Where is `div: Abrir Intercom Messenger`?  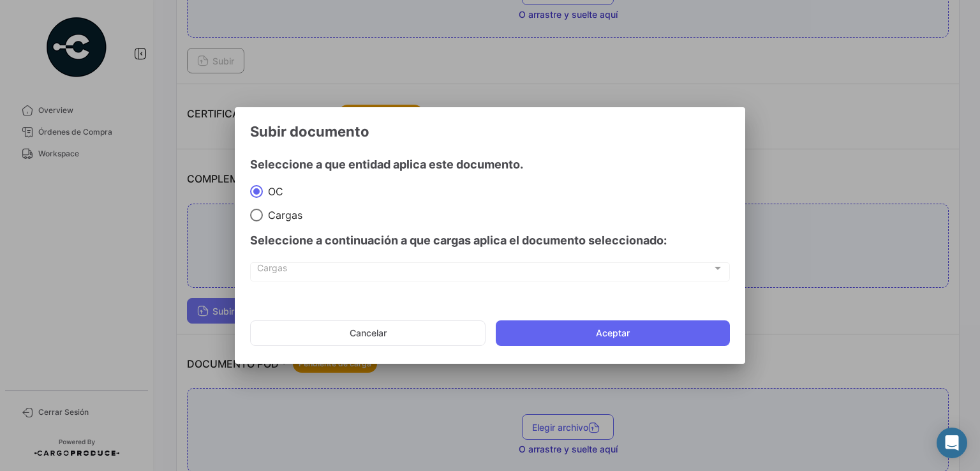 div: Abrir Intercom Messenger is located at coordinates (952, 443).